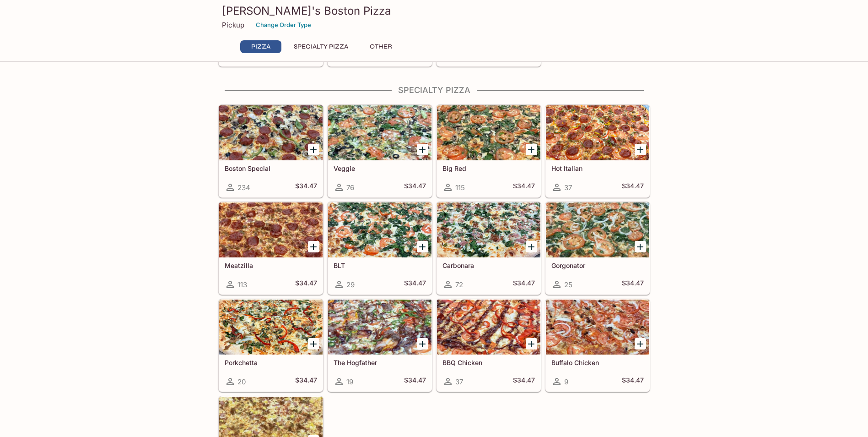 Image resolution: width=868 pixels, height=437 pixels. Describe the element at coordinates (489, 327) in the screenshot. I see `div: BBQ Chicken` at that location.